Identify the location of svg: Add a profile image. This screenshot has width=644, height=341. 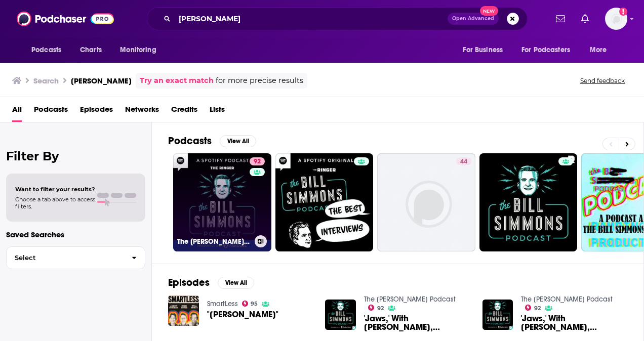
(623, 11).